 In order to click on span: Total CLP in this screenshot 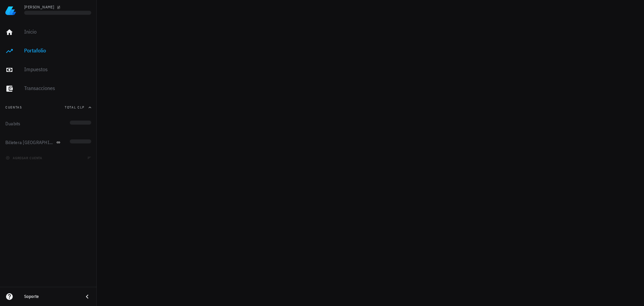, I will do `click(75, 107)`.